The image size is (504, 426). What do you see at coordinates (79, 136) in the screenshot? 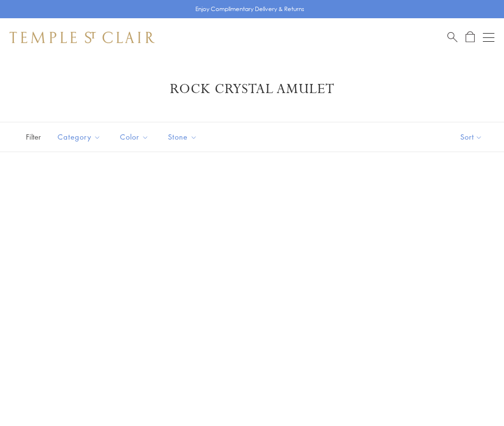
I see `button: Category` at bounding box center [79, 136].